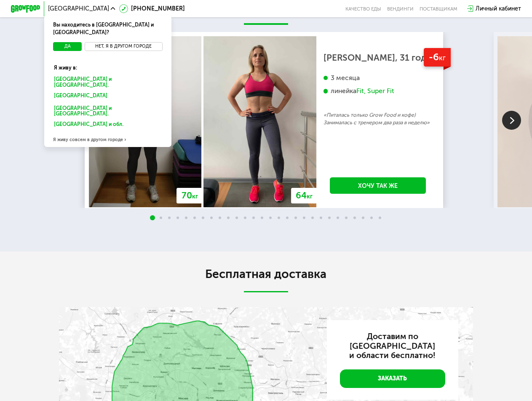  I want to click on div: -6, so click(437, 57).